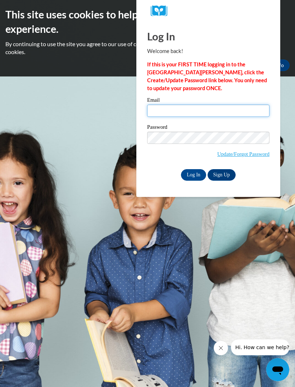  What do you see at coordinates (209, 36) in the screenshot?
I see `h1: Log In` at bounding box center [209, 36].